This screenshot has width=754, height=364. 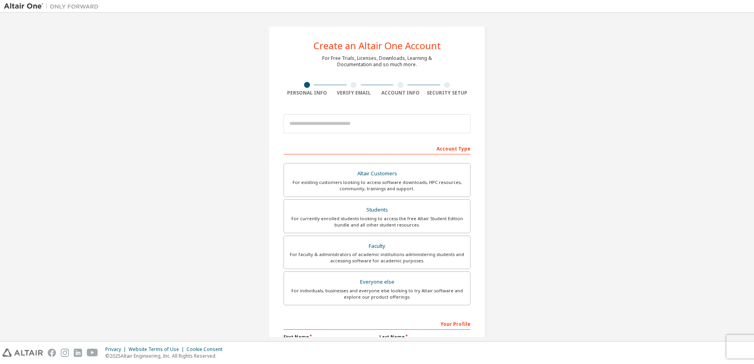 I want to click on div: Create an Altair One Account, so click(x=377, y=46).